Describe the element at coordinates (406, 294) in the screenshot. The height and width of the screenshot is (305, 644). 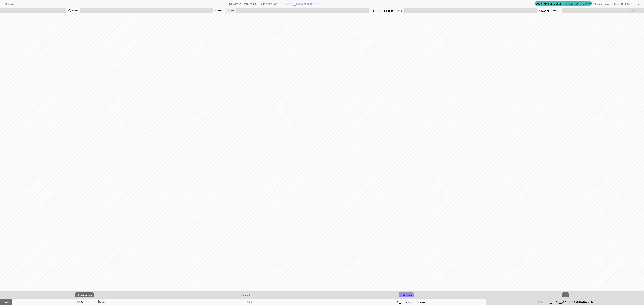
I see `button: Next Row` at that location.